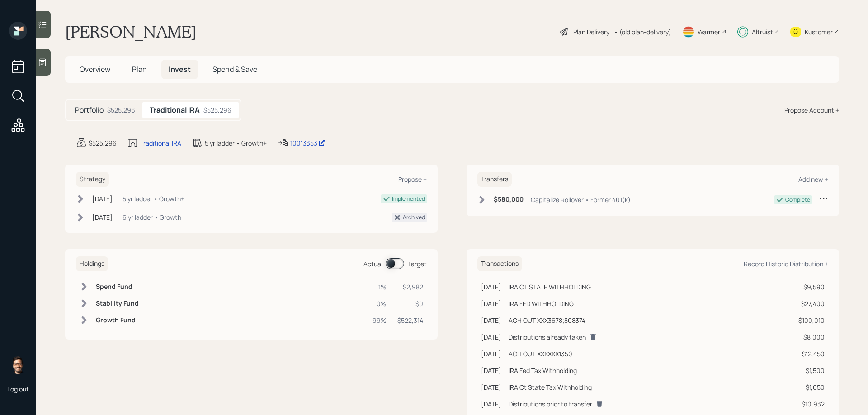 The width and height of the screenshot is (868, 415). I want to click on div: IRA CT STATE WITHHOLDING, so click(550, 287).